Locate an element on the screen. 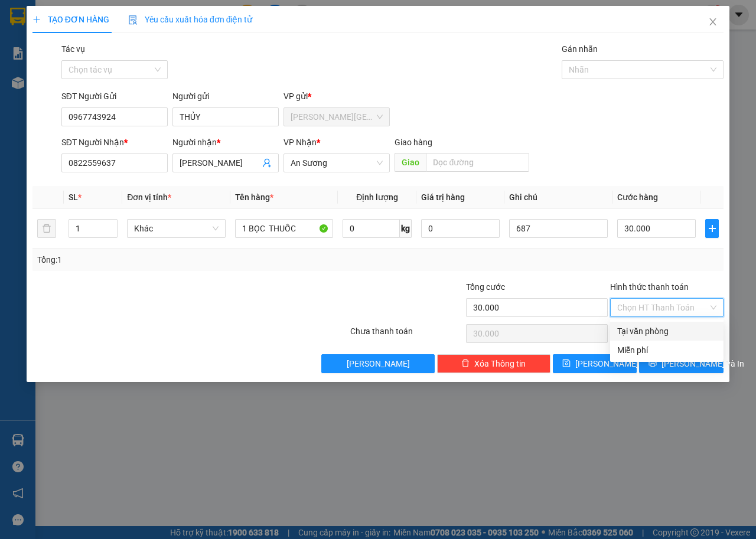  span: TẠO ĐƠN HÀNG is located at coordinates (71, 19).